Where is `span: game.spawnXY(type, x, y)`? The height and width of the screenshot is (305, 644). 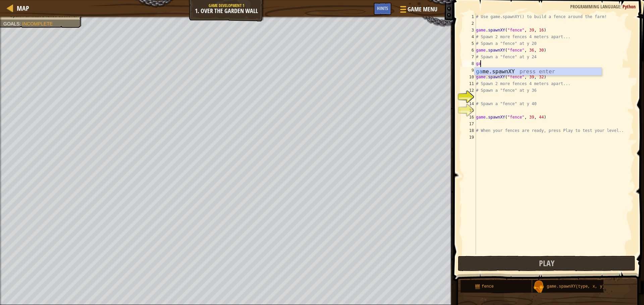 span: game.spawnXY(type, x, y) is located at coordinates (575, 287).